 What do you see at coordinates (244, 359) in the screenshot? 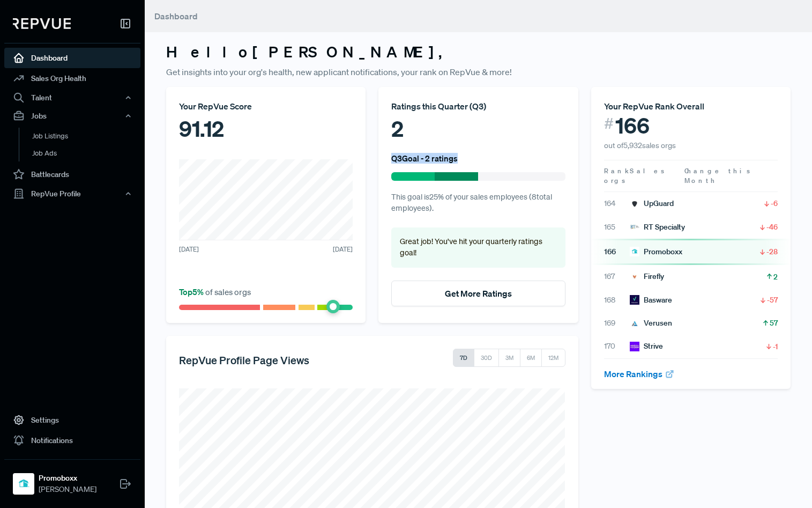
I see `h5: RepVue Profile Page Views` at bounding box center [244, 359].